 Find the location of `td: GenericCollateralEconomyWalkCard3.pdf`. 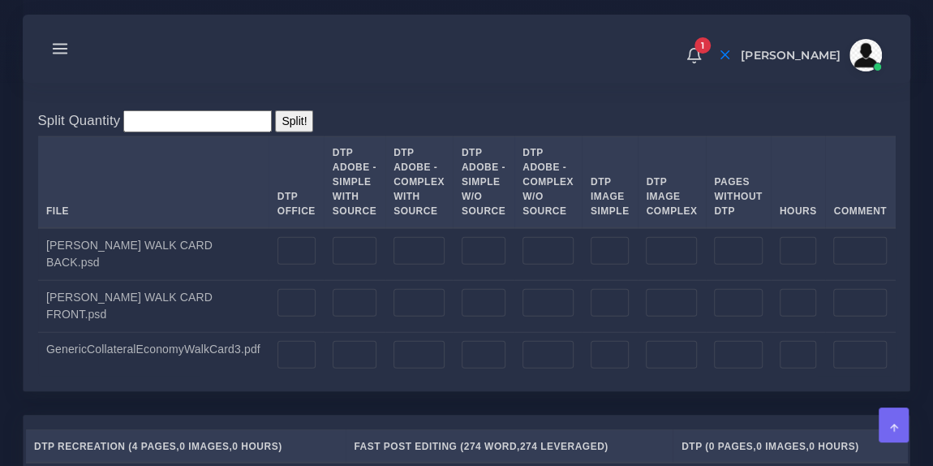

td: GenericCollateralEconomyWalkCard3.pdf is located at coordinates (153, 354).